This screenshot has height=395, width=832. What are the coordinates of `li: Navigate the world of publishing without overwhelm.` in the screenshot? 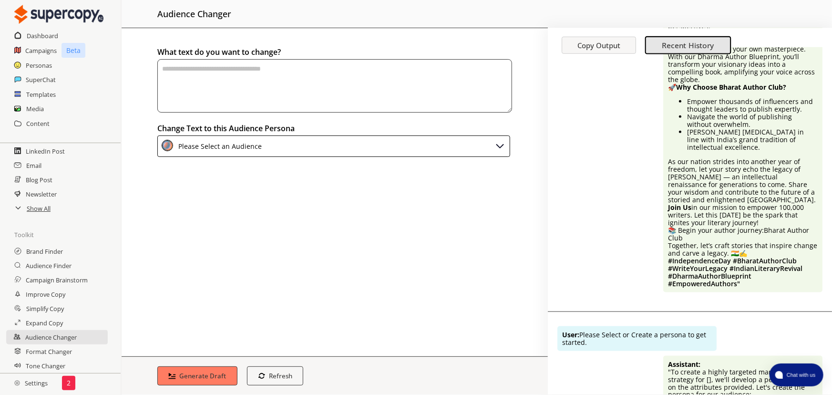 It's located at (753, 121).